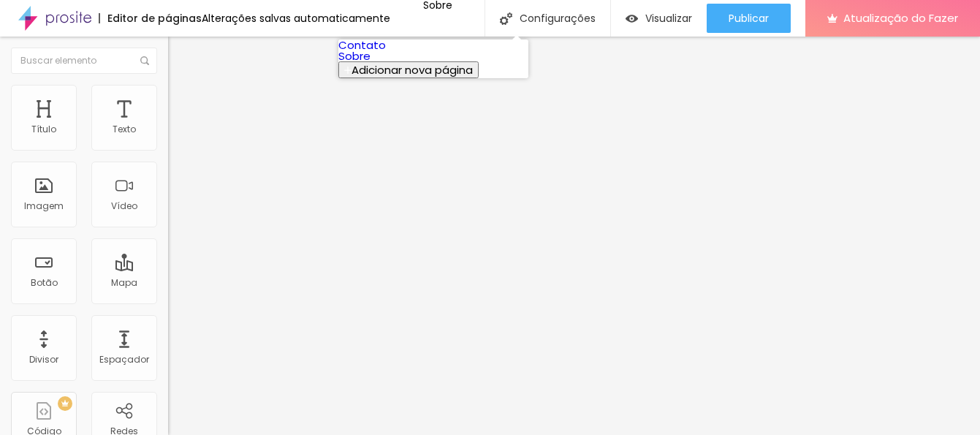  Describe the element at coordinates (749, 19) in the screenshot. I see `button: Publicar` at that location.